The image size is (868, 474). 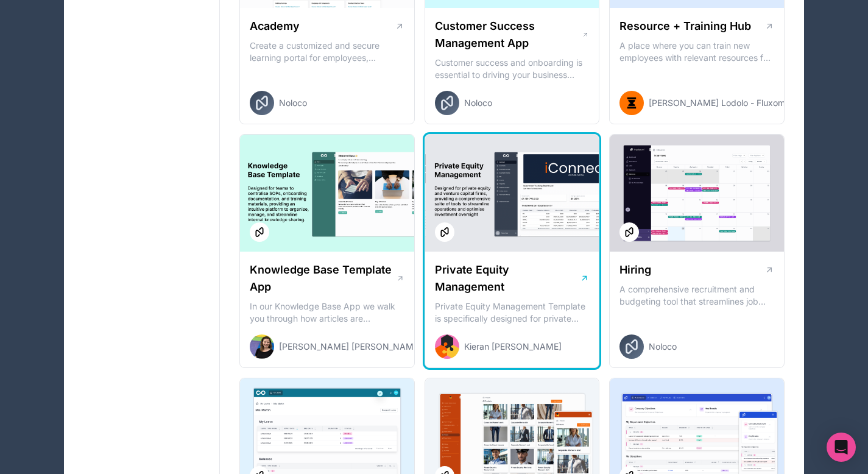 I want to click on p: Customer success and onboarding is essential to driving your business forward and ensuring retent..., so click(x=512, y=69).